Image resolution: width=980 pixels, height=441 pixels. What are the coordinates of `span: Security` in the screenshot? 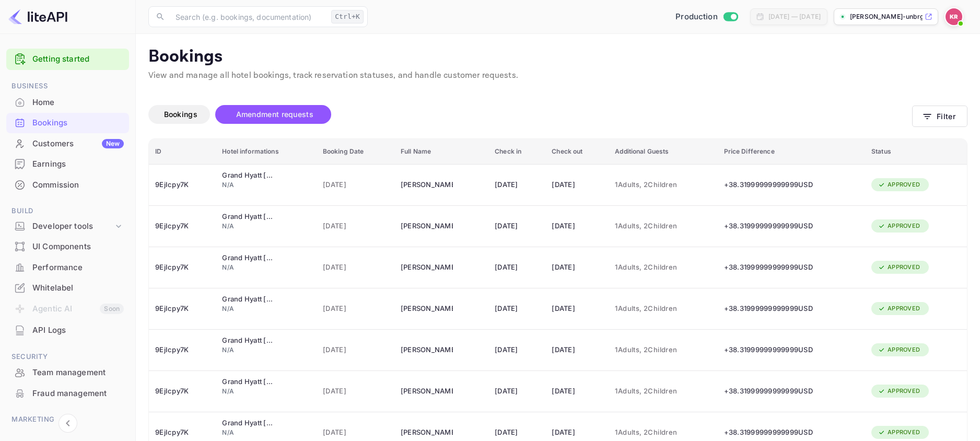 It's located at (67, 357).